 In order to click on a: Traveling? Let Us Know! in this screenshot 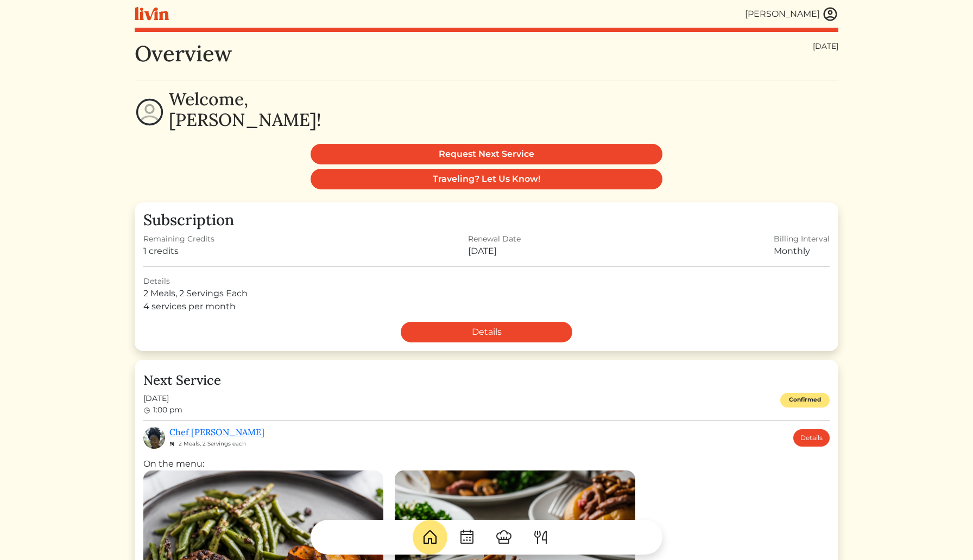, I will do `click(486, 179)`.